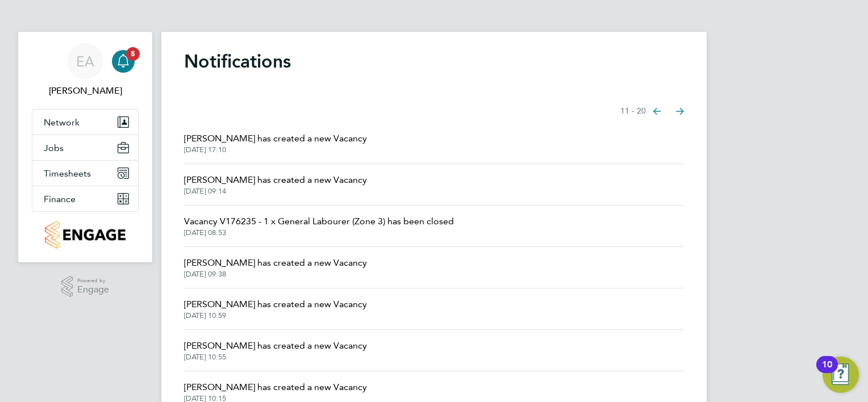 The image size is (868, 402). What do you see at coordinates (85, 147) in the screenshot?
I see `nav: Main navigation` at bounding box center [85, 147].